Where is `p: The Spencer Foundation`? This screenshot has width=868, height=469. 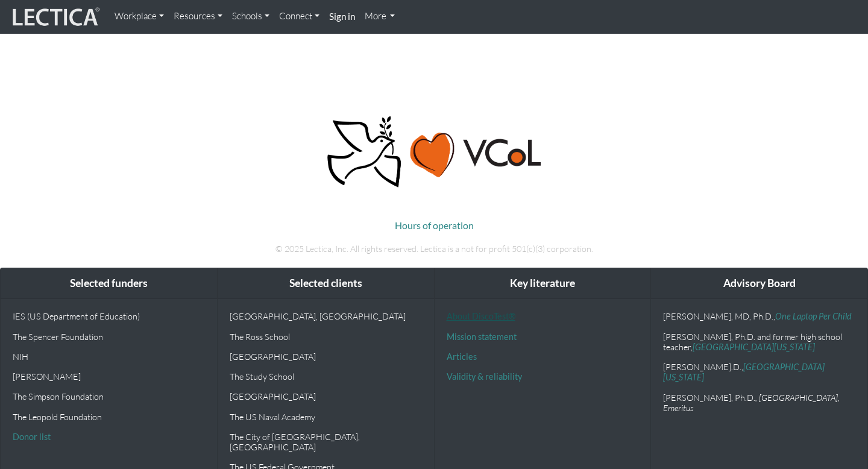
p: The Spencer Foundation is located at coordinates (109, 336).